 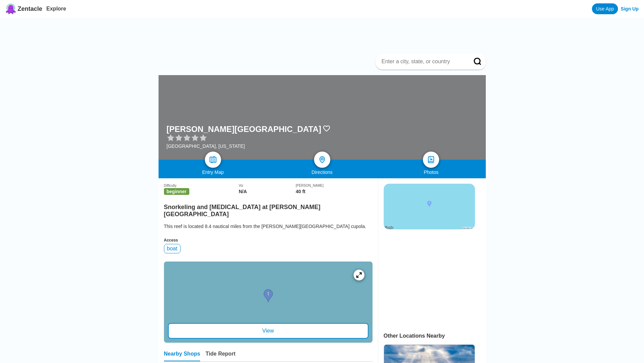 I want to click on a: Sign Up, so click(x=629, y=9).